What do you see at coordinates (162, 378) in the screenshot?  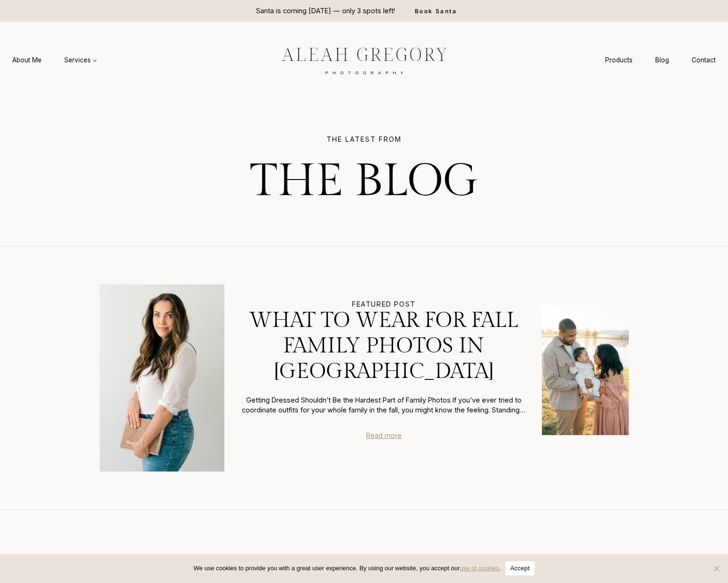 I see `img: Photographer holding a photo album, wearing a white shirt.` at bounding box center [162, 378].